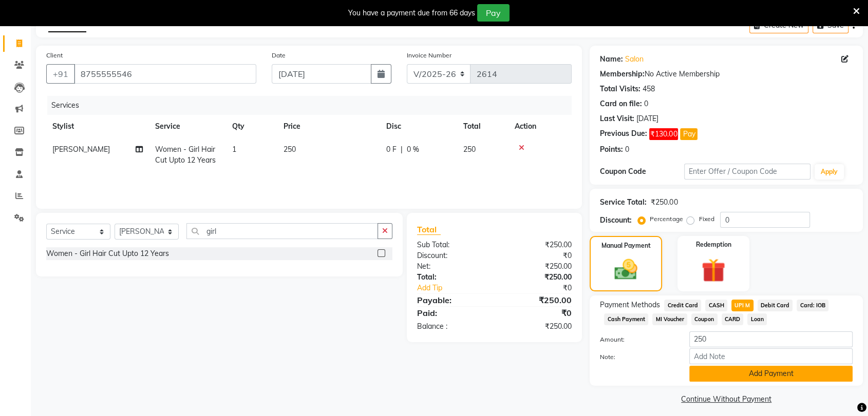 This screenshot has width=868, height=416. I want to click on th: Stylist, so click(97, 126).